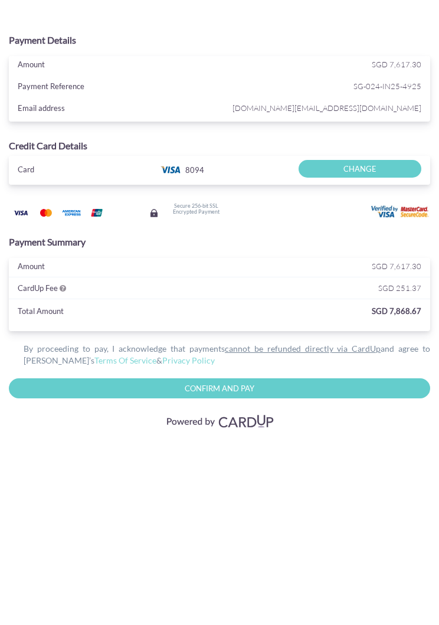  Describe the element at coordinates (154, 213) in the screenshot. I see `img: Secure lock` at that location.